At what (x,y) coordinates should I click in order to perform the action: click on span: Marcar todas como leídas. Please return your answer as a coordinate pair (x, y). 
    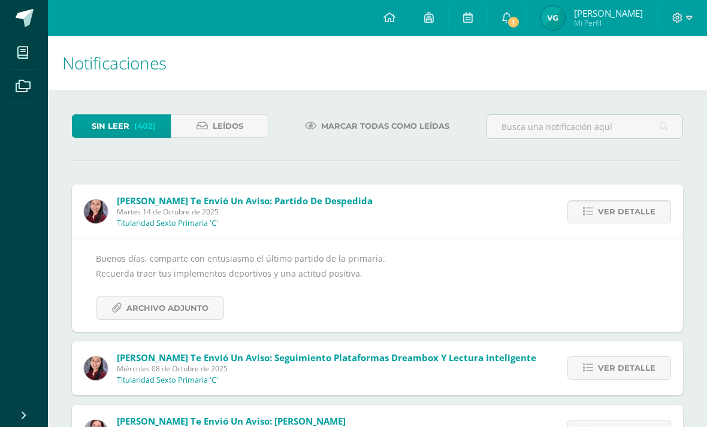
    Looking at the image, I should click on (386, 126).